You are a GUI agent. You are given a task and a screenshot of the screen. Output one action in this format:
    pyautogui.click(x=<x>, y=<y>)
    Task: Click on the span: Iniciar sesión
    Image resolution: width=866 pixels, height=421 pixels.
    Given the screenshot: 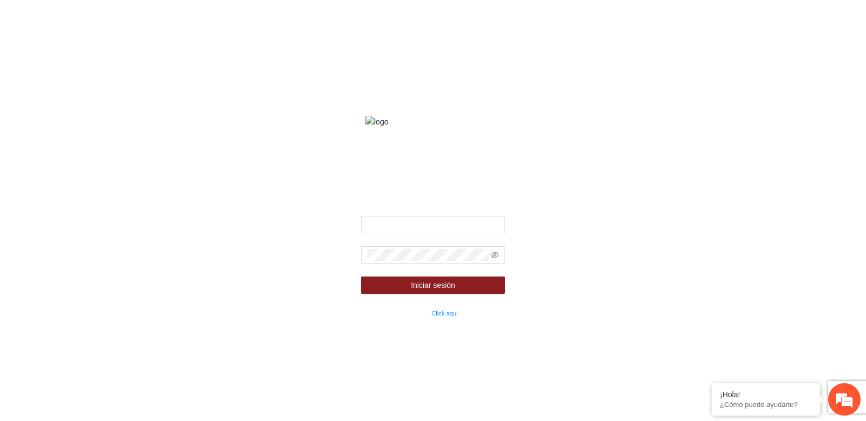 What is the action you would take?
    pyautogui.click(x=433, y=285)
    